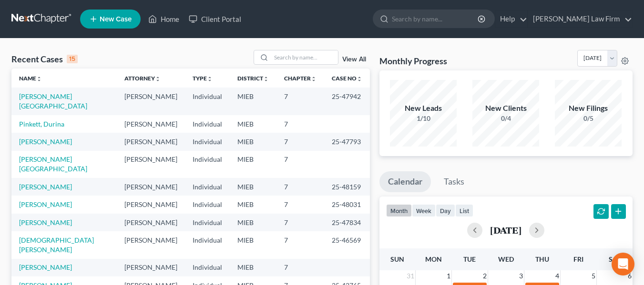 Image resolution: width=644 pixels, height=285 pixels. What do you see at coordinates (557, 276) in the screenshot?
I see `span: 4` at bounding box center [557, 276].